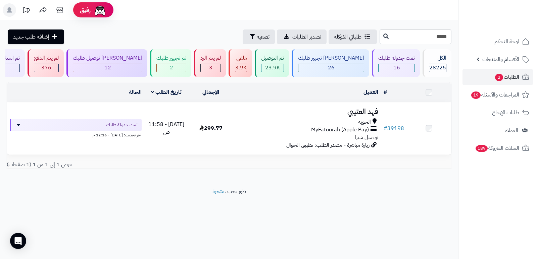 The image size is (537, 259). Describe the element at coordinates (272, 58) in the screenshot. I see `div: تم التوصيل` at that location.